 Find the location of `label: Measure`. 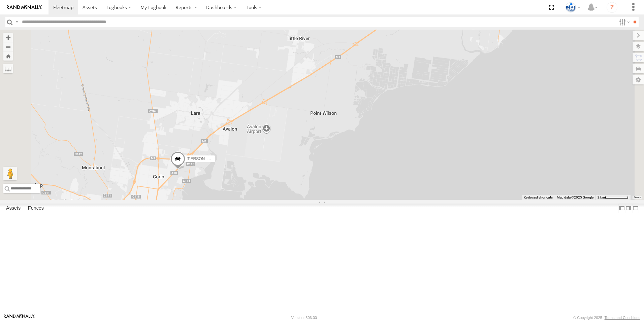

label: Measure is located at coordinates (8, 69).